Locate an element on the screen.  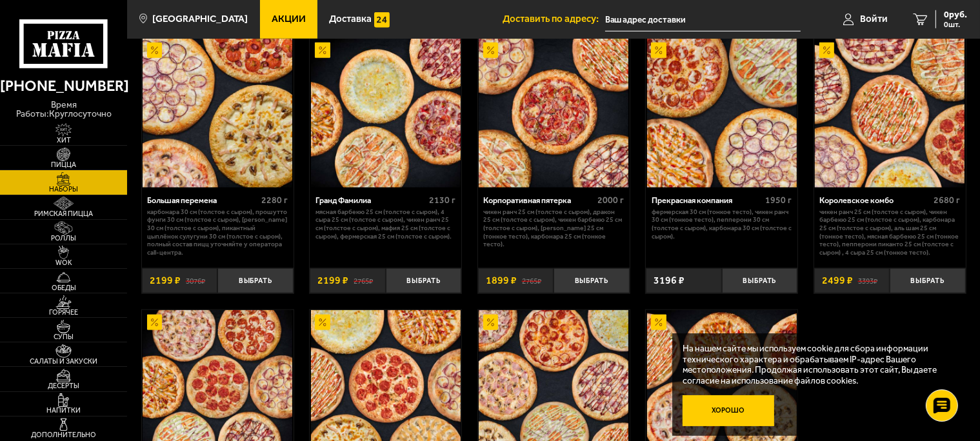
img: Прекрасная компания is located at coordinates (722, 113).